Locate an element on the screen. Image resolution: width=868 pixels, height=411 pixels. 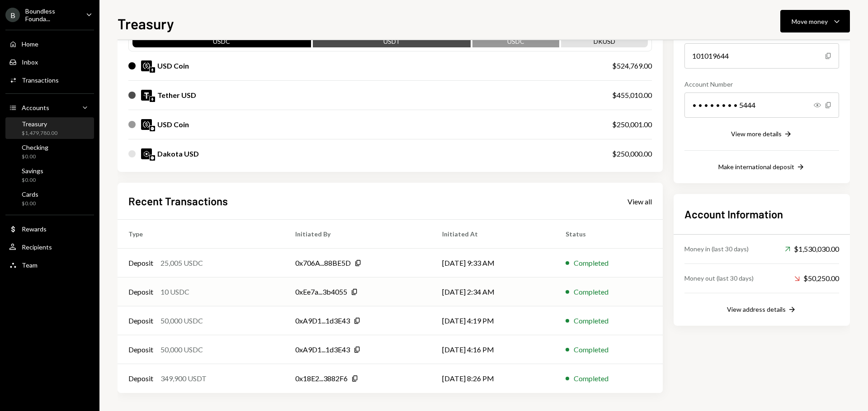
button: View more details is located at coordinates (761, 134).